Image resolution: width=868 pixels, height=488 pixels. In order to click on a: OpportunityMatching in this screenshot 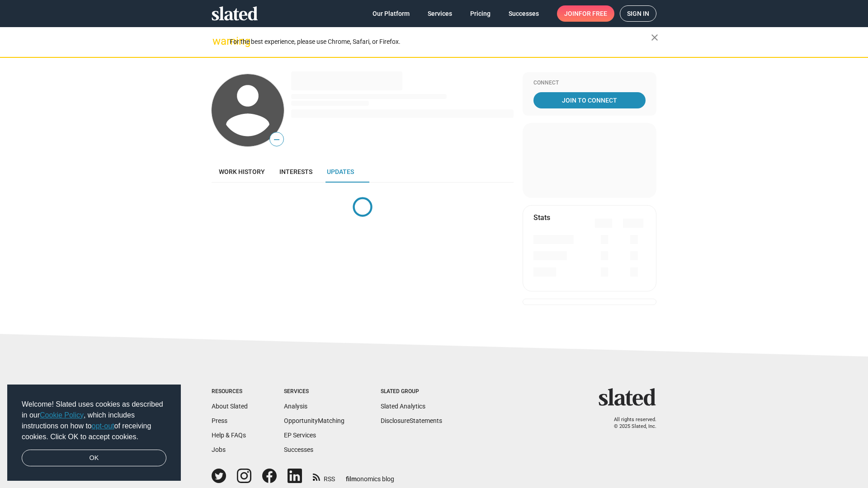, I will do `click(314, 421)`.